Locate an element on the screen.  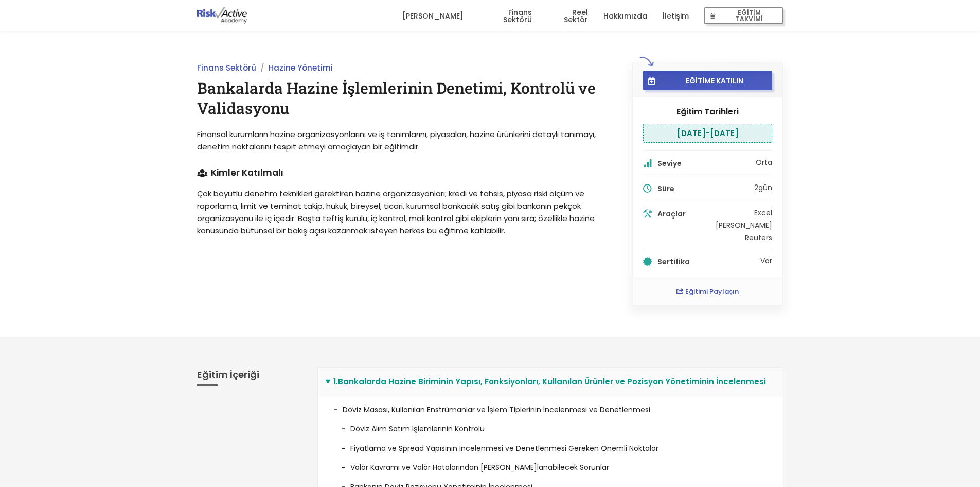
h5: Sertifika is located at coordinates (708, 262).